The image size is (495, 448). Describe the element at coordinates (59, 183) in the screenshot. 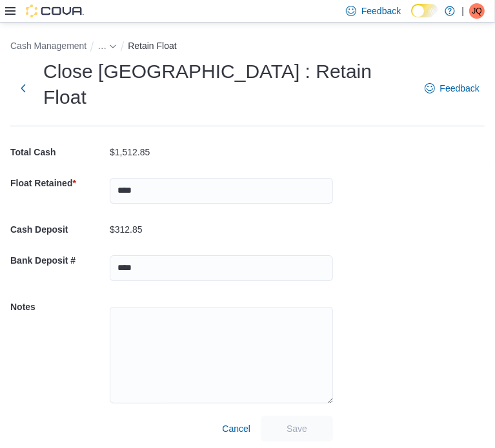

I see `h5: Float Retained` at that location.